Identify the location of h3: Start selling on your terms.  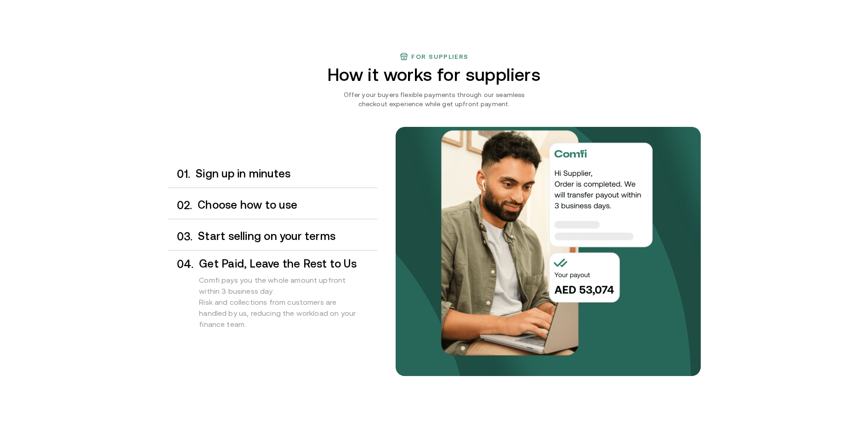
(287, 237).